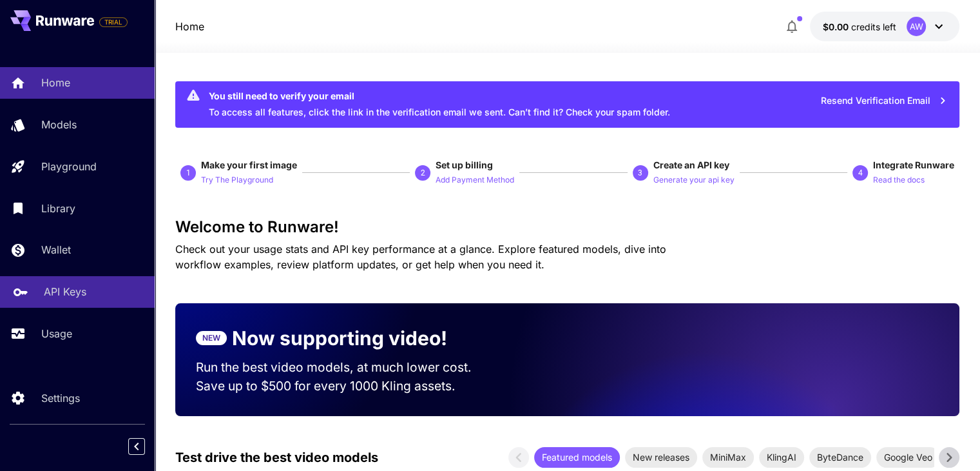 Image resolution: width=980 pixels, height=471 pixels. I want to click on p: Models, so click(59, 124).